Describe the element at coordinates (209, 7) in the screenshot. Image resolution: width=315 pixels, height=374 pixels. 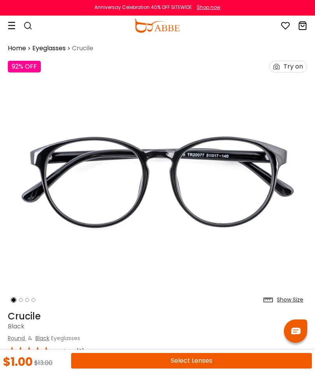
I see `div: Shop now` at that location.